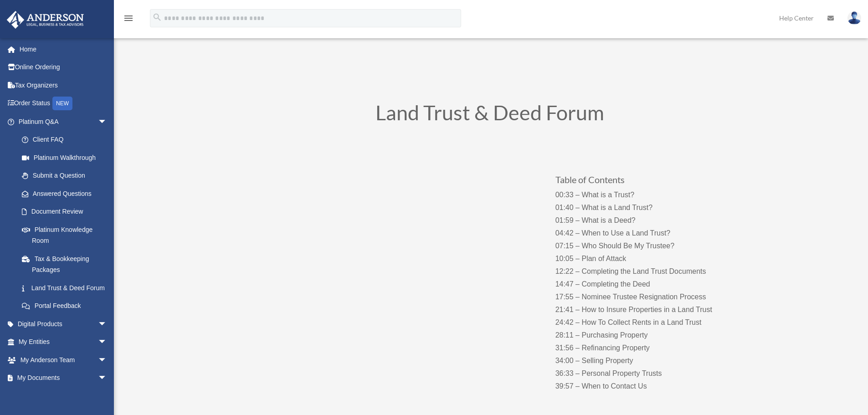 This screenshot has width=868, height=415. I want to click on h1: Land Trust & Deed Forum, so click(490, 115).